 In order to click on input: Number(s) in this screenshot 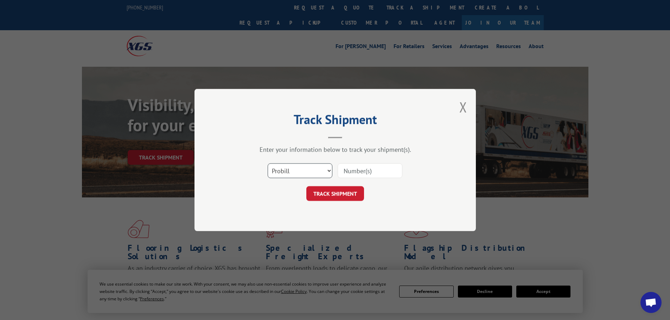, I will do `click(370, 171)`.